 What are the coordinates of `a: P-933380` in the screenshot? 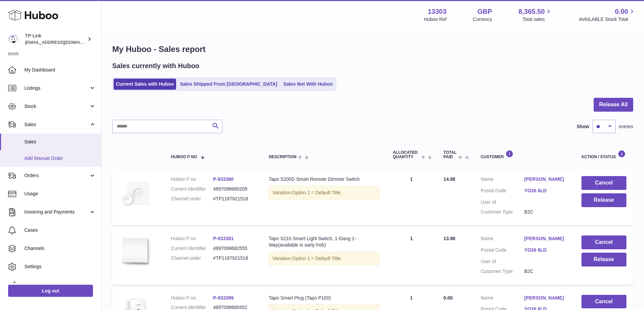 It's located at (223, 179).